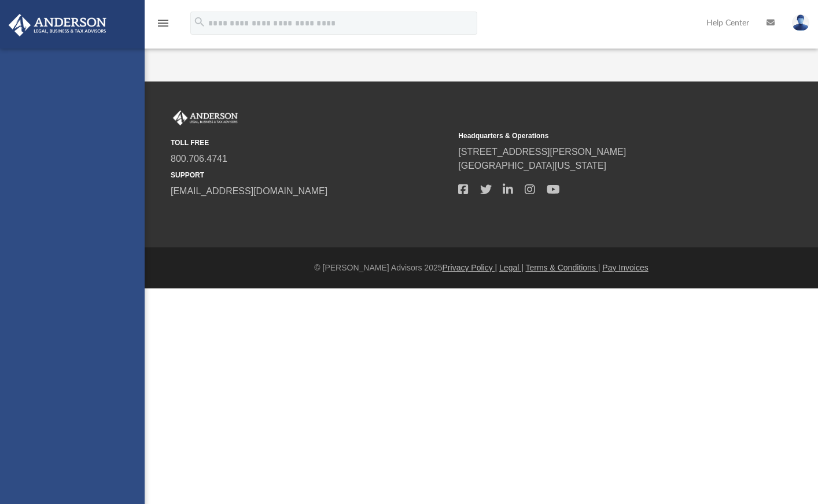 The height and width of the screenshot is (504, 818). I want to click on i: search, so click(199, 22).